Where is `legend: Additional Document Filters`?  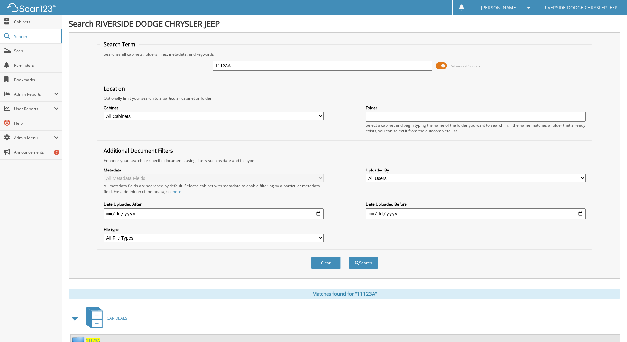
legend: Additional Document Filters is located at coordinates (138, 151).